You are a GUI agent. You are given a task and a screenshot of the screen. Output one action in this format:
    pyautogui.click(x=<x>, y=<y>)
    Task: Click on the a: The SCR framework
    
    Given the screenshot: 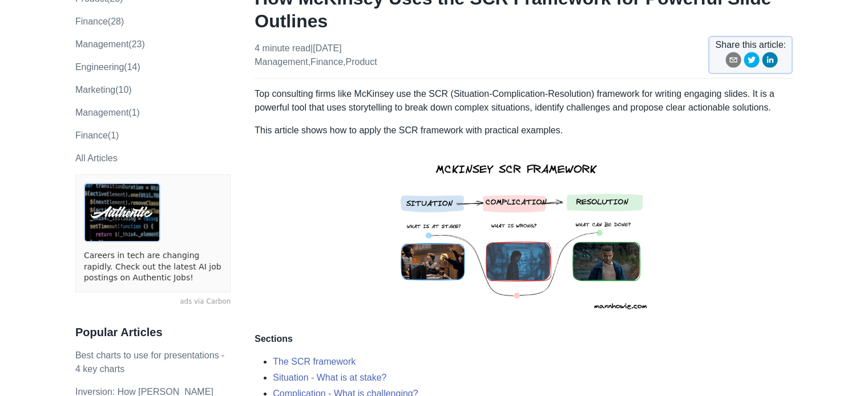 What is the action you would take?
    pyautogui.click(x=314, y=361)
    